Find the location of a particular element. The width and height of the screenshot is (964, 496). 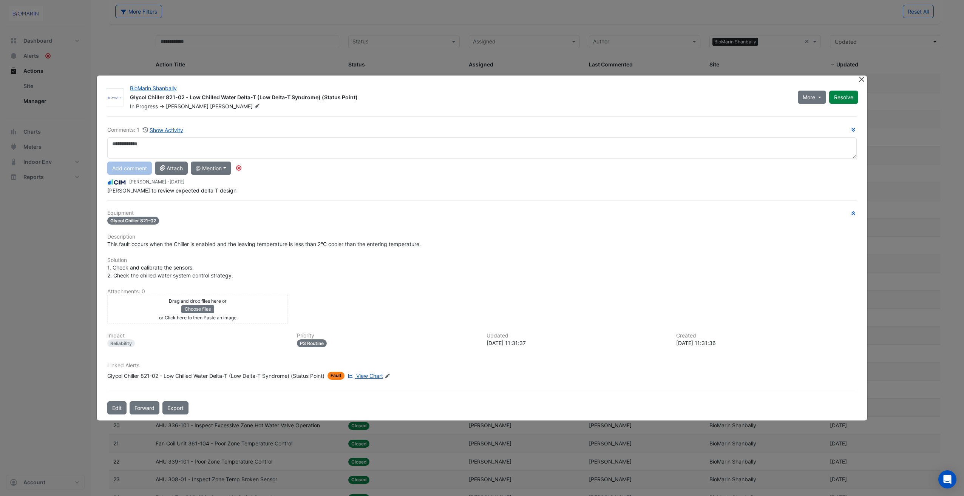

button: Close is located at coordinates (862, 79).